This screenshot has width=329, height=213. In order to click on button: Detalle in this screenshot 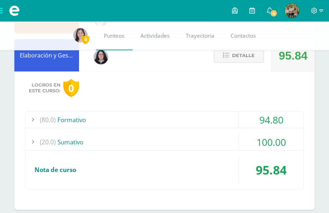, I will do `click(239, 55)`.